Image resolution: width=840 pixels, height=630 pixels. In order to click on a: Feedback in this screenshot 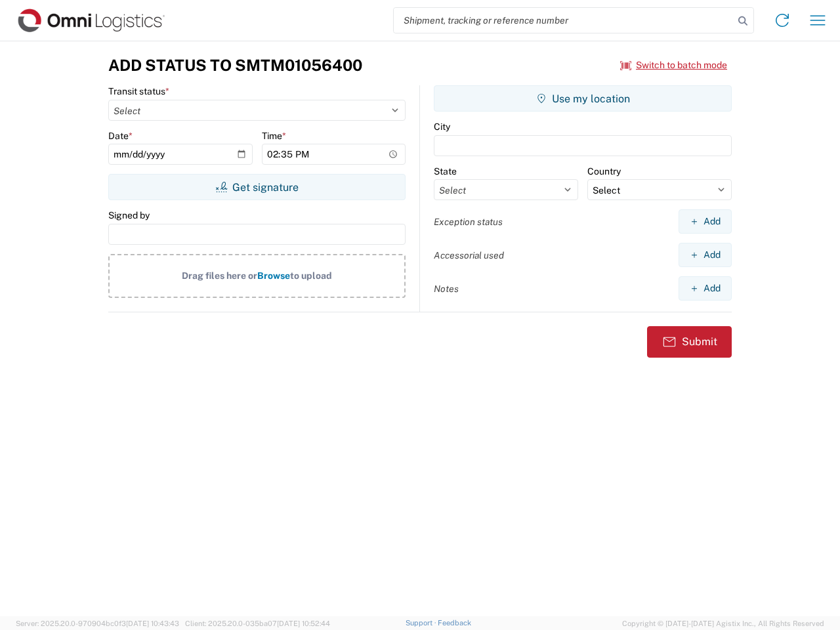, I will do `click(454, 623)`.